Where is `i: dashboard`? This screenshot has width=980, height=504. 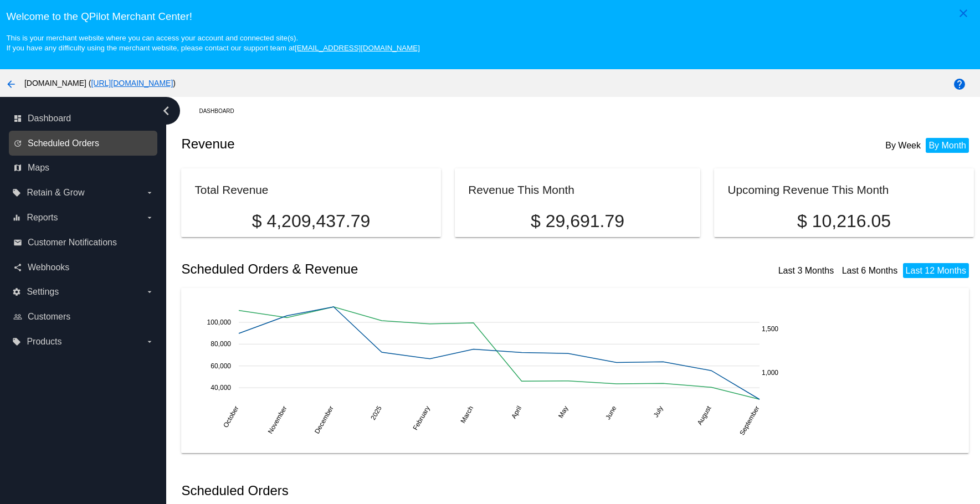 i: dashboard is located at coordinates (18, 118).